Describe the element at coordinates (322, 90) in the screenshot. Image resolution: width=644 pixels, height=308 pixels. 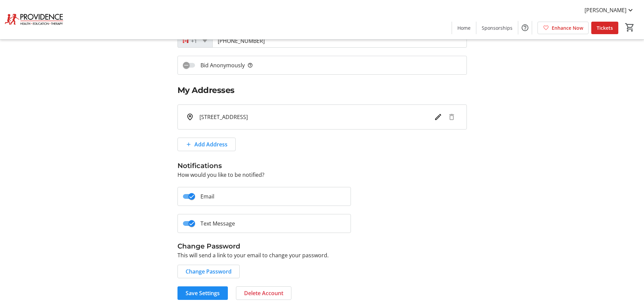
I see `h2: My Addresses` at that location.